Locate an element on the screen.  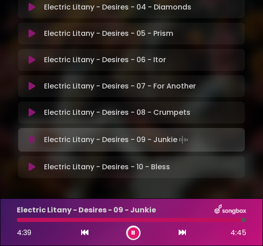
p: Electric Litany - Desires - 07 - For Another is located at coordinates (120, 86).